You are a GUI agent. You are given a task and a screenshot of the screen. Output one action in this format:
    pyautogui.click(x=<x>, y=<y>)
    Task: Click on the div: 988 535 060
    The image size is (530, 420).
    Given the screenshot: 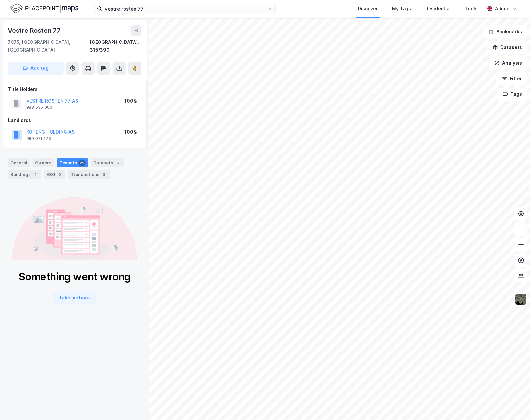 What is the action you would take?
    pyautogui.click(x=39, y=107)
    